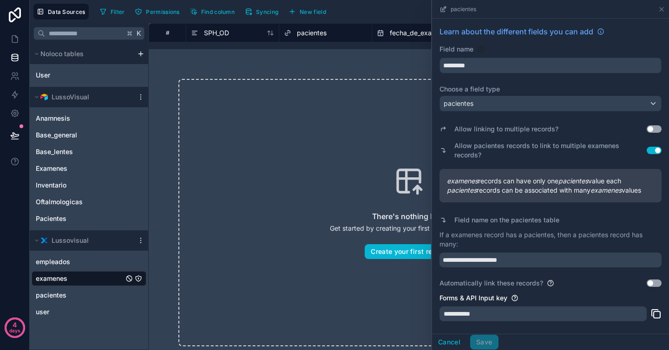  Describe the element at coordinates (550, 151) in the screenshot. I see `label: Allow pacientes records to link to multiple examenes records?` at that location.